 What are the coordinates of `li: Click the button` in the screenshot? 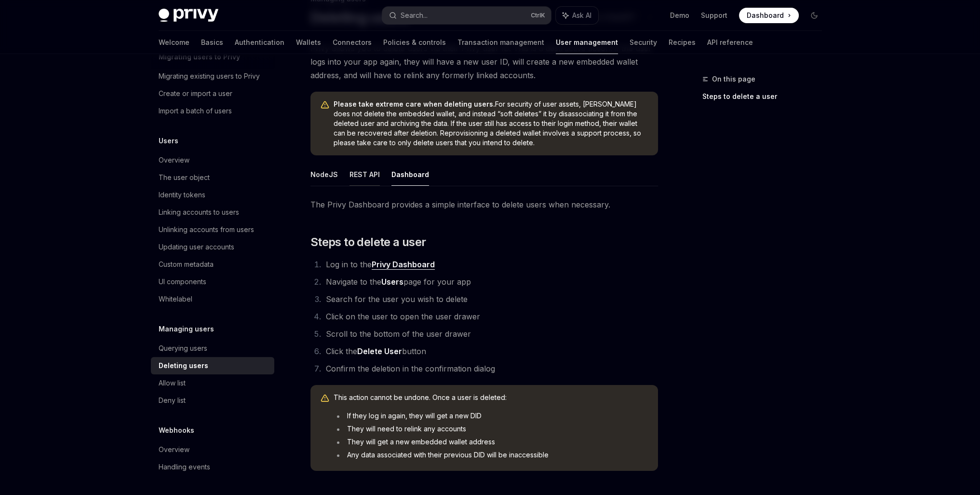 It's located at (490, 351).